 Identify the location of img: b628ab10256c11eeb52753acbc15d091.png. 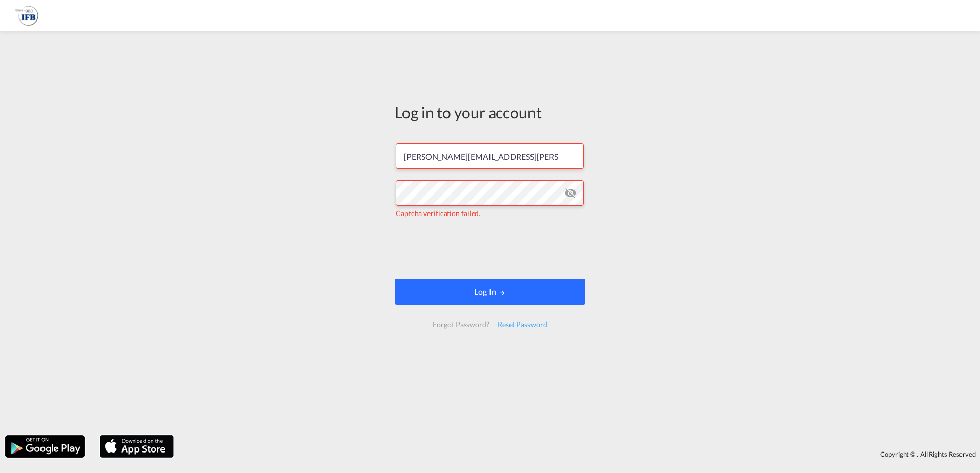
(27, 15).